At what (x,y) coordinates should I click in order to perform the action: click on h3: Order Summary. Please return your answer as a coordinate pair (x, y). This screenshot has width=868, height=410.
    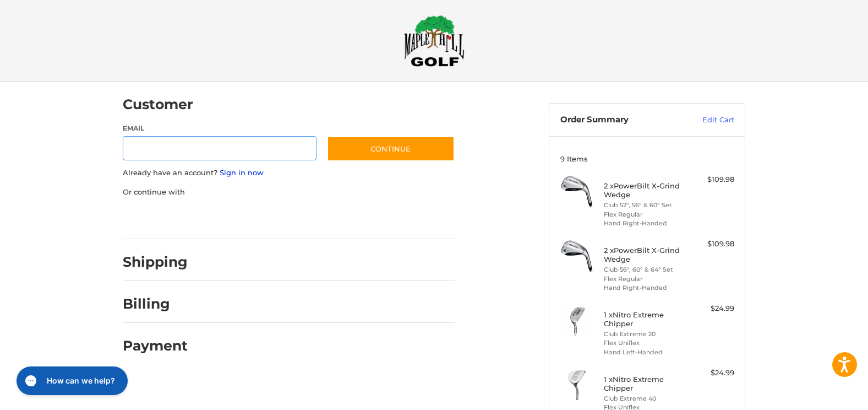
    Looking at the image, I should click on (619, 120).